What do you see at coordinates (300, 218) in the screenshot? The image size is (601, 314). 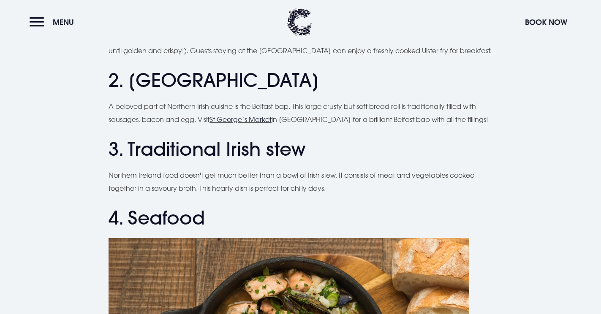 I see `h2: 4. Seafood` at bounding box center [300, 218].